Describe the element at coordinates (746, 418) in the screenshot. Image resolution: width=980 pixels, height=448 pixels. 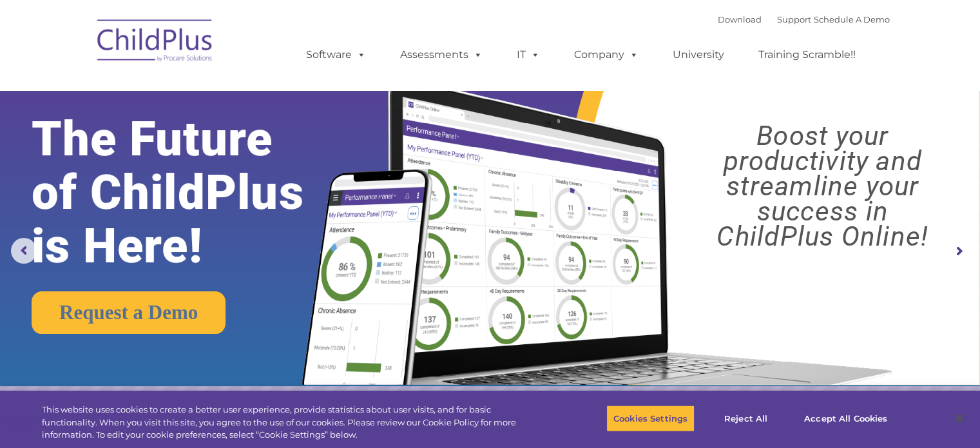
I see `button: Reject All` at that location.